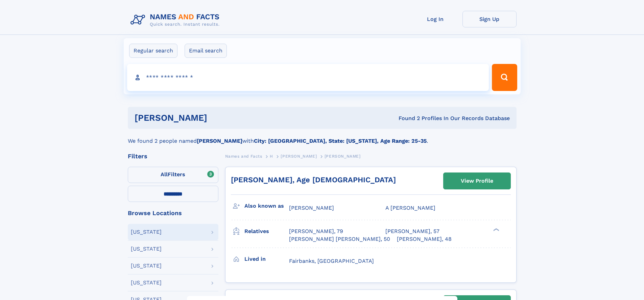  Describe the element at coordinates (308, 77) in the screenshot. I see `input: search input` at that location.